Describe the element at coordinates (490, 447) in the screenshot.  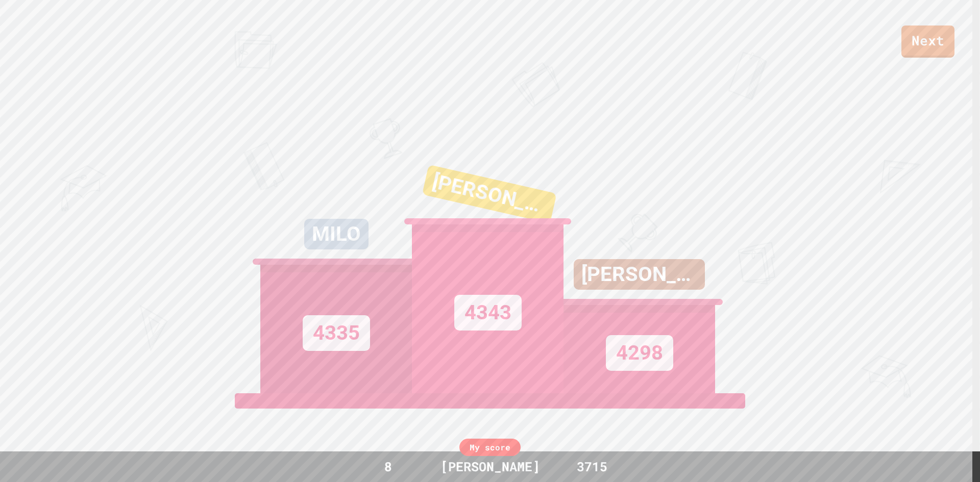
I see `div: My score` at that location.